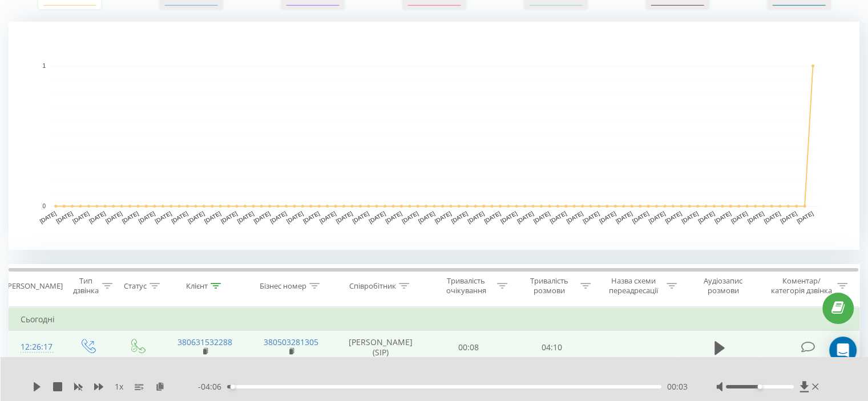 This screenshot has width=868, height=401. I want to click on div: Open Intercom Messenger, so click(843, 350).